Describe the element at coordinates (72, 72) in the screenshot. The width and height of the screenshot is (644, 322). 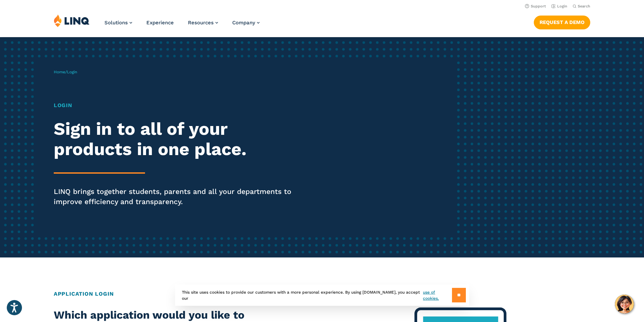
I see `span: Login` at that location.